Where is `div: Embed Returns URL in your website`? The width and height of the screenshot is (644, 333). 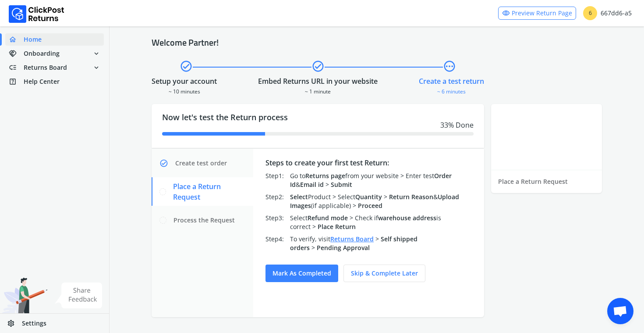
div: Embed Returns URL in your website is located at coordinates (318, 81).